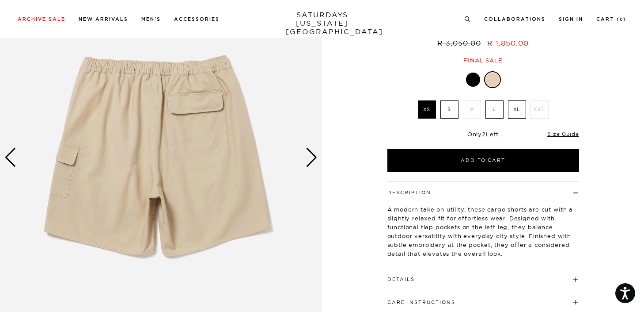 The width and height of the screenshot is (644, 312). I want to click on small: 0, so click(621, 19).